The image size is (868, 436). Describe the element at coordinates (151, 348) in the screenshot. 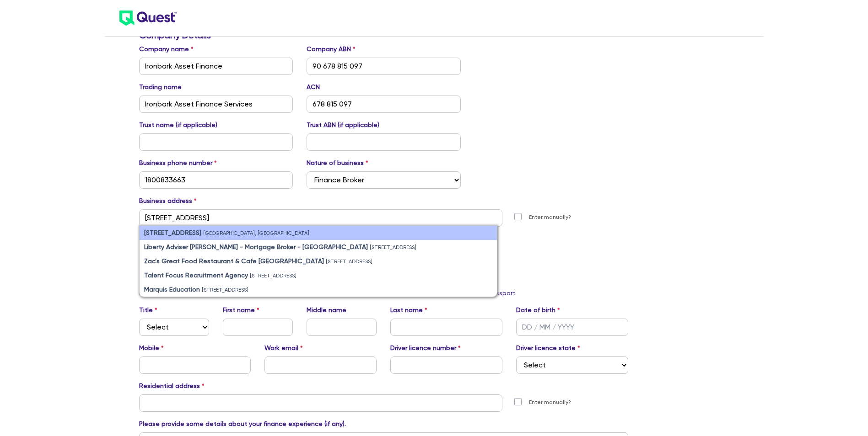

I see `label: Mobile` at that location.